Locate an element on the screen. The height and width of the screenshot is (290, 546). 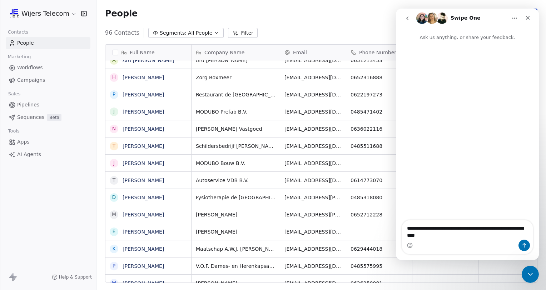
span: 0485471402 is located at coordinates (379, 112).